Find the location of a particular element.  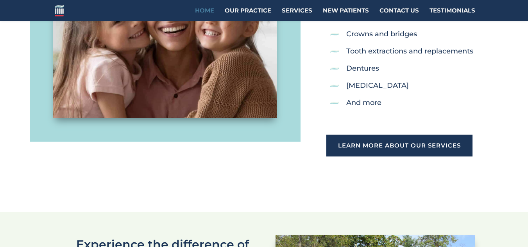

a: Home is located at coordinates (204, 14).